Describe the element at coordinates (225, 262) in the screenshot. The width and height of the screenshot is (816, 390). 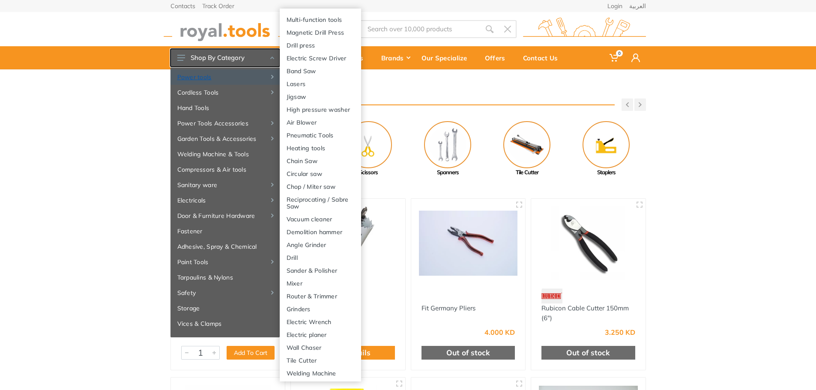
I see `a: Paint Tools` at that location.